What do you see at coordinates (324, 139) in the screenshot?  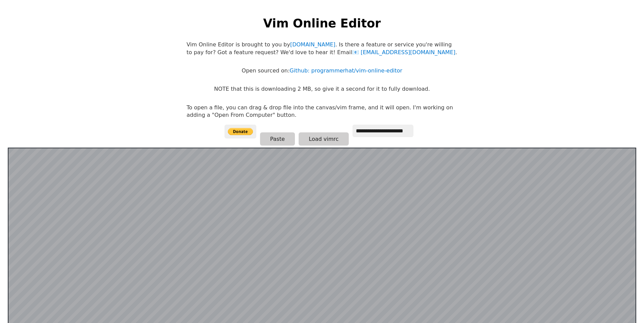 I see `button: Load vimrc` at bounding box center [324, 139].